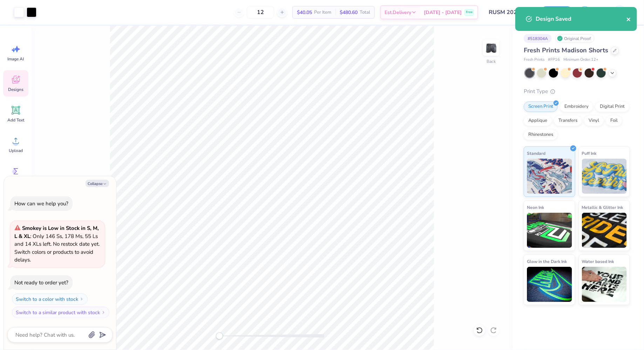  Describe the element at coordinates (469, 12) in the screenshot. I see `span: Free` at that location.